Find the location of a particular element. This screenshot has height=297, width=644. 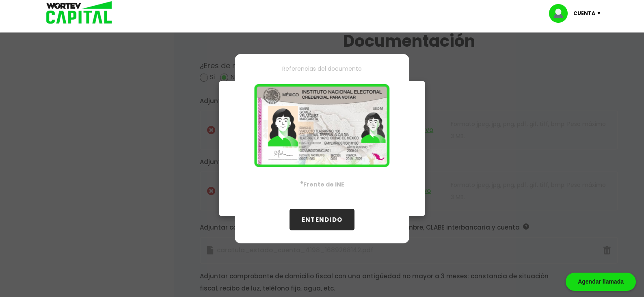

img: icon-down is located at coordinates (601, 13).